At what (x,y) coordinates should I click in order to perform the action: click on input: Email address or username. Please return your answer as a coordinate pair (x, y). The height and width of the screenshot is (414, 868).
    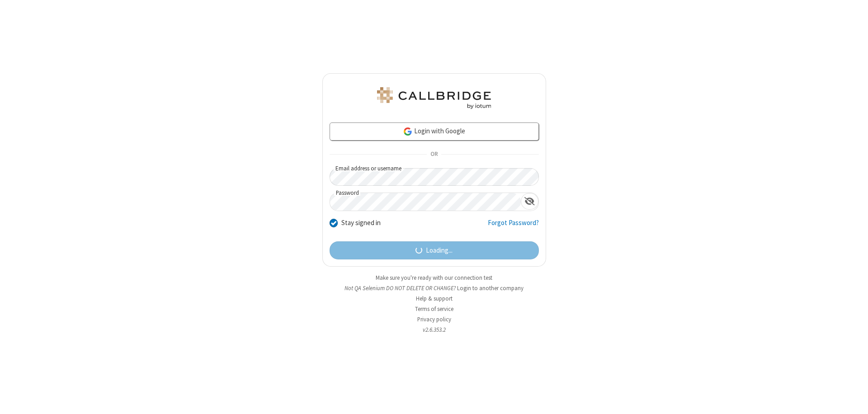
    Looking at the image, I should click on (434, 176).